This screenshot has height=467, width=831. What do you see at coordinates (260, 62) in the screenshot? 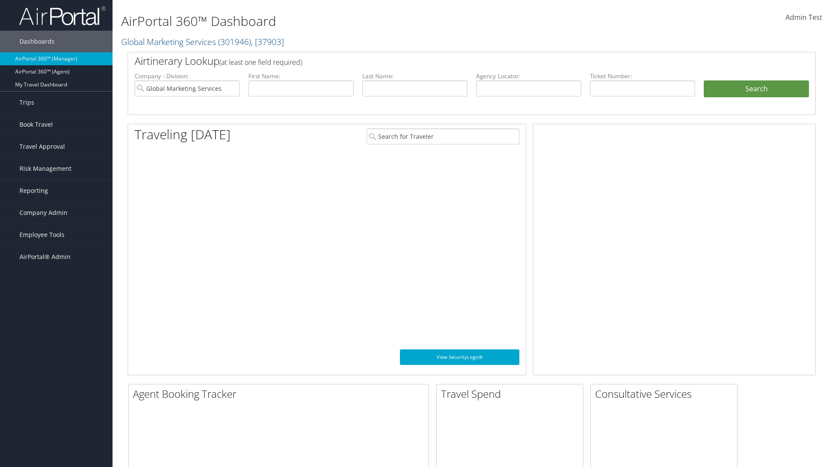
I see `span: (at least one field required)` at bounding box center [260, 62].